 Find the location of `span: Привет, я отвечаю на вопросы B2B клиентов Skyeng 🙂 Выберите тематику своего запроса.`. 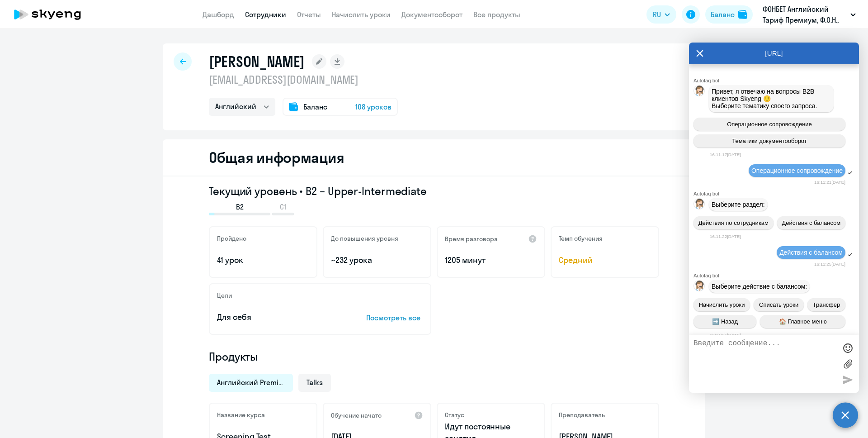

span: Привет, я отвечаю на вопросы B2B клиентов Skyeng 🙂 Выберите тематику своего запроса. is located at coordinates (765, 99).